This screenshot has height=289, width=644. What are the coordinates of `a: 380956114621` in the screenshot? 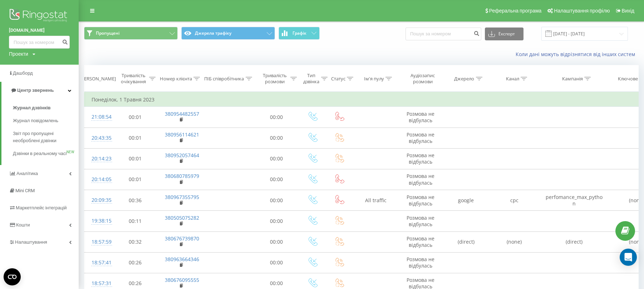 It's located at (181, 135).